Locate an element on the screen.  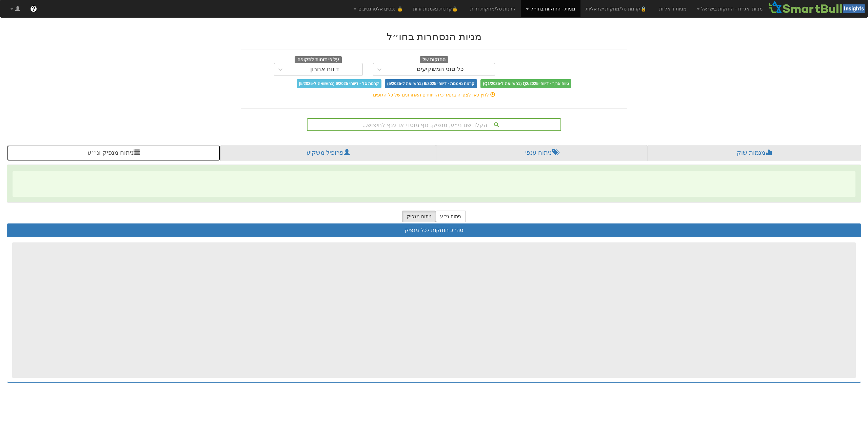
span: קרנות סל - דיווחי 6/2025 (בהשוואה ל-5/2025) is located at coordinates (339, 84).